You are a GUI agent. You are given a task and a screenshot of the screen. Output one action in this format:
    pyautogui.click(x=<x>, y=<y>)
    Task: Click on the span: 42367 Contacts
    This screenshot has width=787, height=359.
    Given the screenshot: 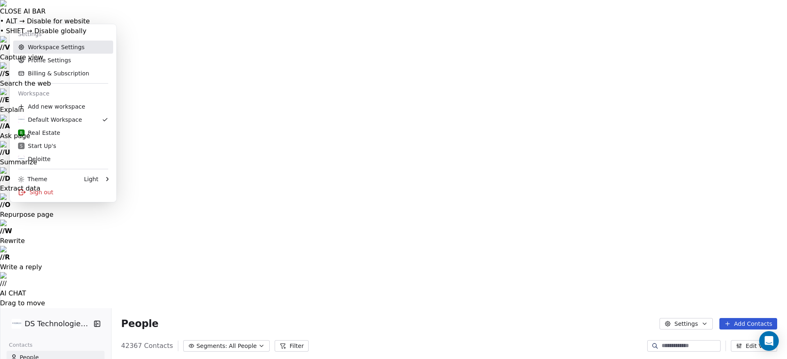 What is the action you would take?
    pyautogui.click(x=147, y=346)
    